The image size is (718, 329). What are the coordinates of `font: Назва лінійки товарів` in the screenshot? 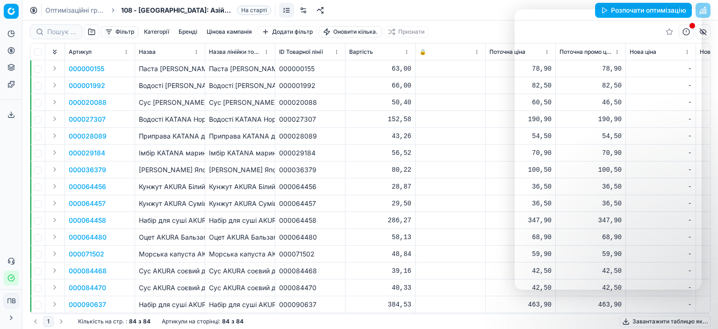 It's located at (238, 51).